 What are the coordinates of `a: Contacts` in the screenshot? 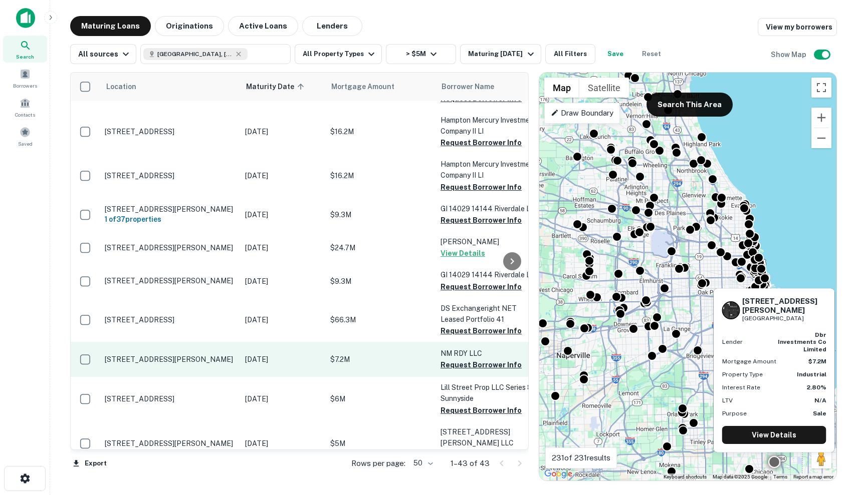 It's located at (25, 107).